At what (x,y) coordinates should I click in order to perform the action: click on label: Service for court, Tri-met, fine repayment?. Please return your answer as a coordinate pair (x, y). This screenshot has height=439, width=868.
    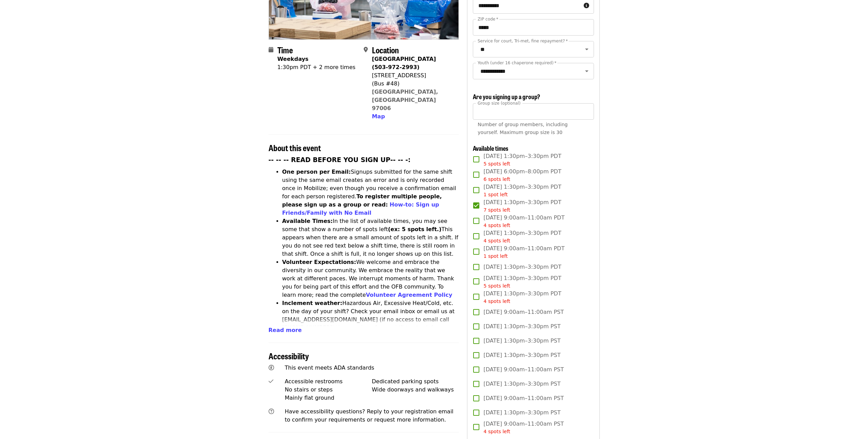
    Looking at the image, I should click on (523, 41).